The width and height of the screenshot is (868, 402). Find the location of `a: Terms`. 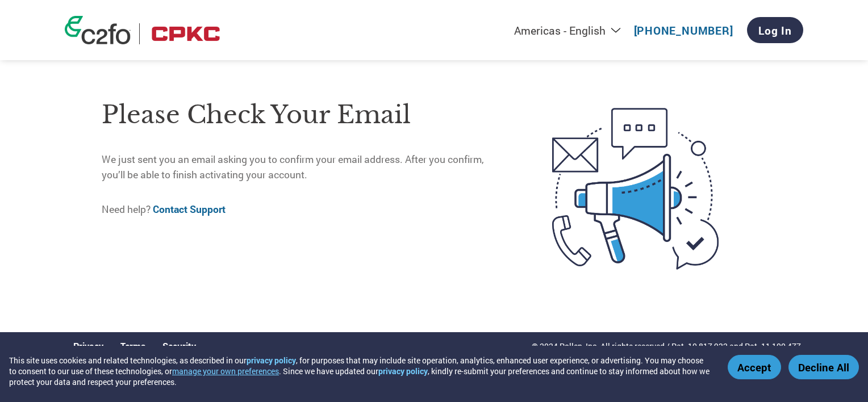

a: Terms is located at coordinates (133, 345).